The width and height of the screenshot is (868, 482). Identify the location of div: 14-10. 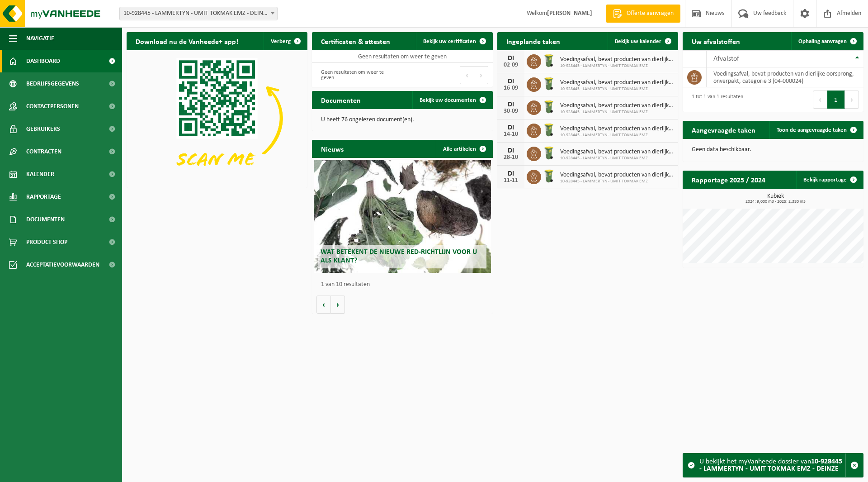
(511, 134).